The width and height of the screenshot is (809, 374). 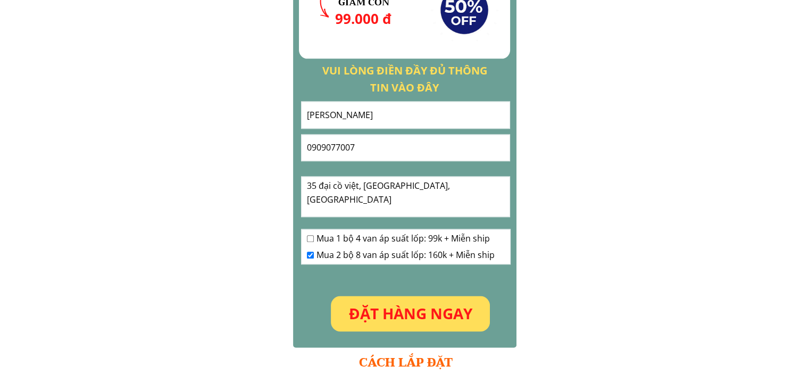 What do you see at coordinates (406, 115) in the screenshot?
I see `input: Họ và Tên` at bounding box center [406, 115].